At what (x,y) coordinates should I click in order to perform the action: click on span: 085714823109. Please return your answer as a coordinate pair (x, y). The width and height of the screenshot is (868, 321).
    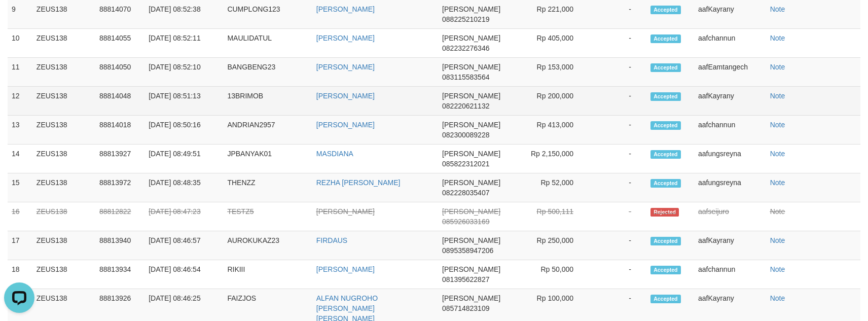
    Looking at the image, I should click on (465, 308).